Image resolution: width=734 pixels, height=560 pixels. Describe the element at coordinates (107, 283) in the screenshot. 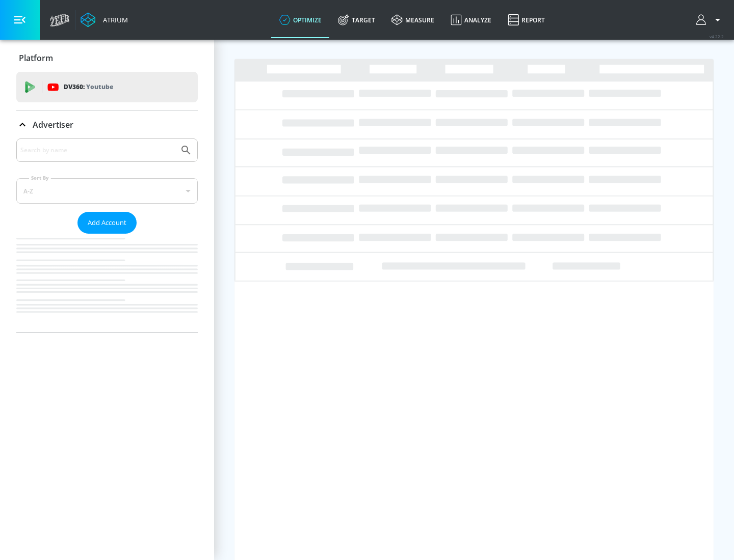

I see `nav: list of Advertiser` at that location.